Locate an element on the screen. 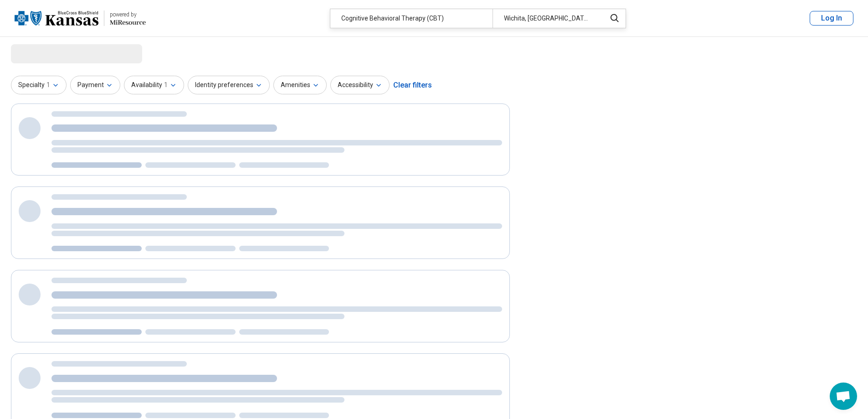 Image resolution: width=868 pixels, height=419 pixels. button: Accessibility is located at coordinates (360, 85).